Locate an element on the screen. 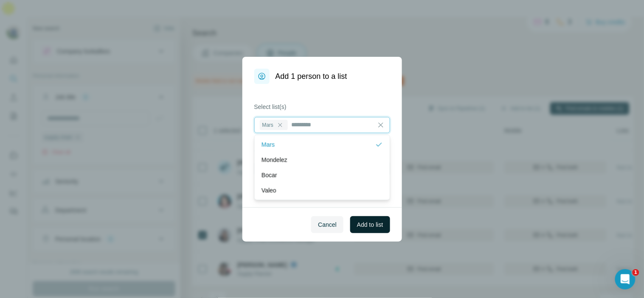 Image resolution: width=644 pixels, height=298 pixels. label: Select list(s) is located at coordinates (322, 107).